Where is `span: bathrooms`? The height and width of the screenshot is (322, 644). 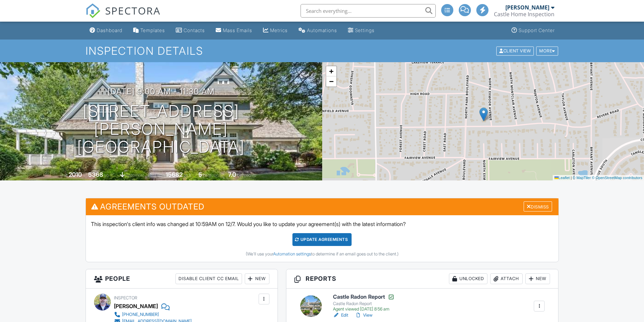 span: bathrooms is located at coordinates (246, 175).